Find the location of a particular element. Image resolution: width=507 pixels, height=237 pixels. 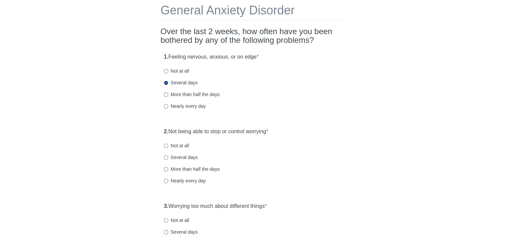

strong: 3. is located at coordinates (166, 206).